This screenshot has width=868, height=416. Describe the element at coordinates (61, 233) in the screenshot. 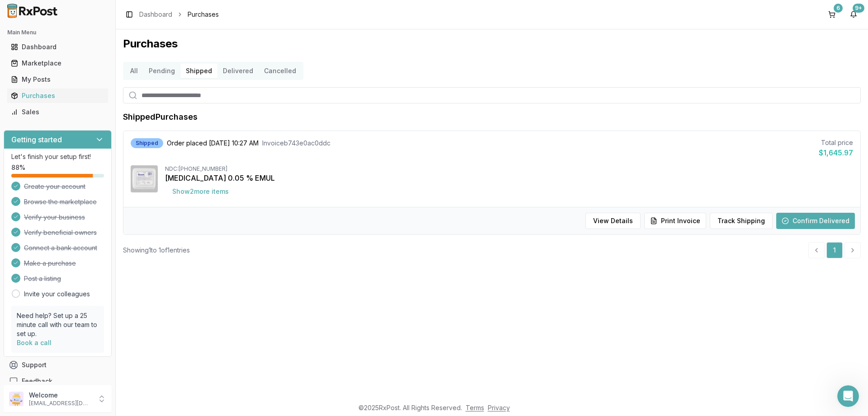

I see `span: Verify beneficial owners` at that location.